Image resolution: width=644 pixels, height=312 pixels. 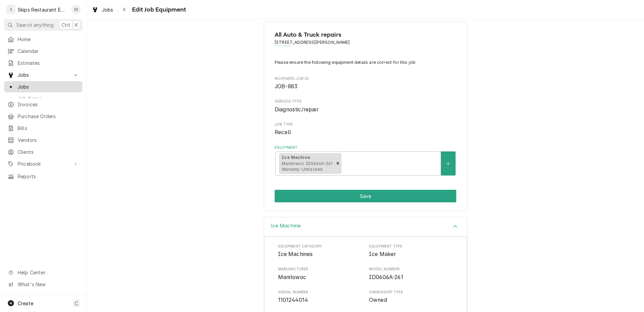 I want to click on span: Invoices, so click(x=48, y=104).